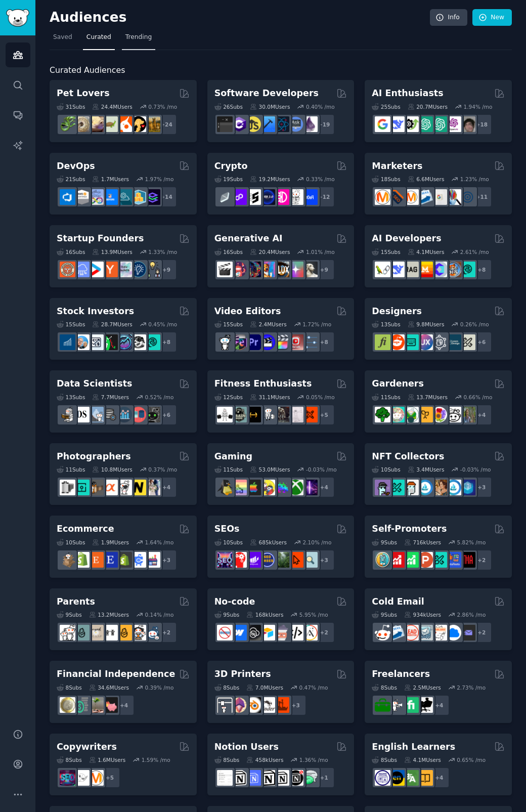  What do you see at coordinates (267, 269) in the screenshot?
I see `img: sdforall` at bounding box center [267, 269].